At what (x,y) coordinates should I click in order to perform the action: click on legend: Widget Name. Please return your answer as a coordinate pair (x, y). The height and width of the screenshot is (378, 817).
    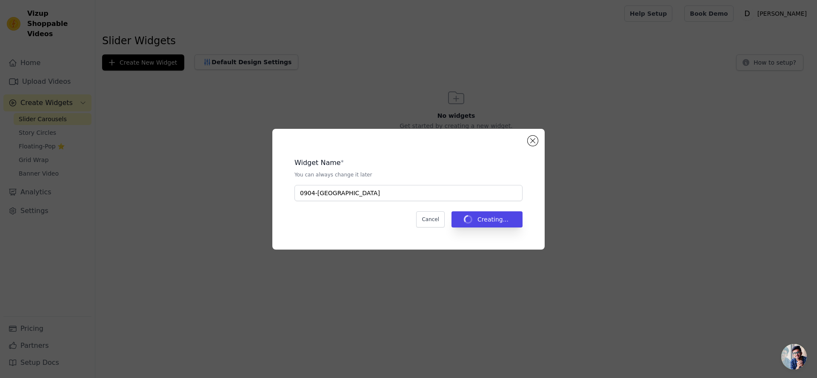
    Looking at the image, I should click on (317, 163).